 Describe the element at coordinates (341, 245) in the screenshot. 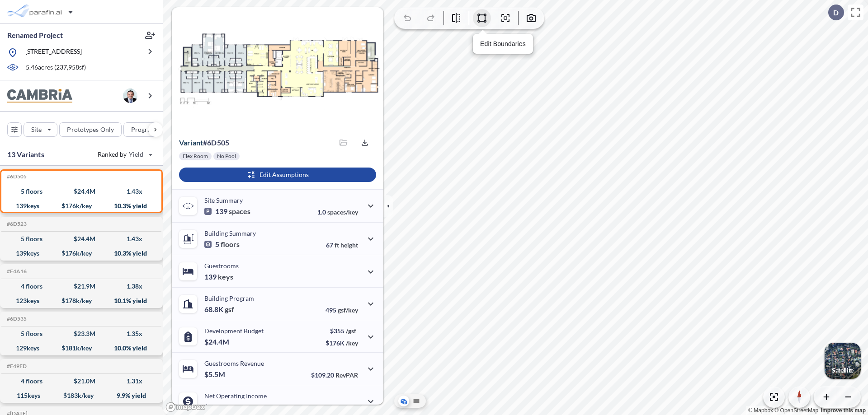

I see `p: 67` at that location.